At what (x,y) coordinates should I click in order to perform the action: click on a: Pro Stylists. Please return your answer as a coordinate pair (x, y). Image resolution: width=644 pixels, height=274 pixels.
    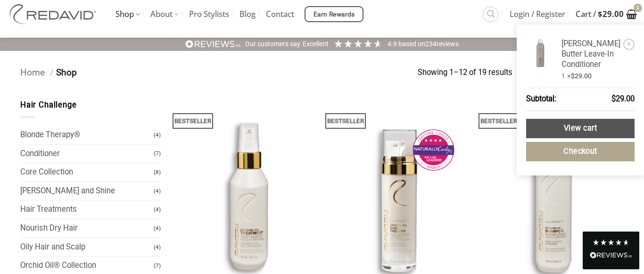
    Looking at the image, I should click on (209, 14).